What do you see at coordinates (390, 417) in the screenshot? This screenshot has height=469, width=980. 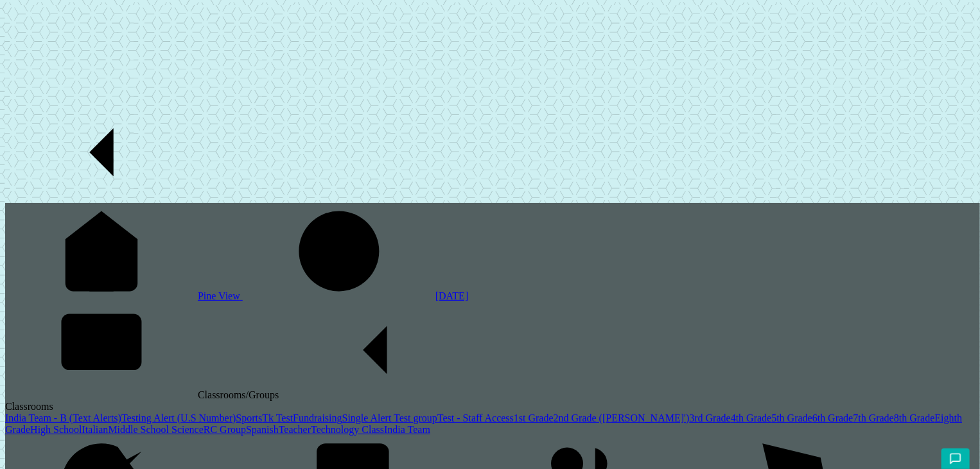 I see `a: Single Alert Test group` at bounding box center [390, 417].